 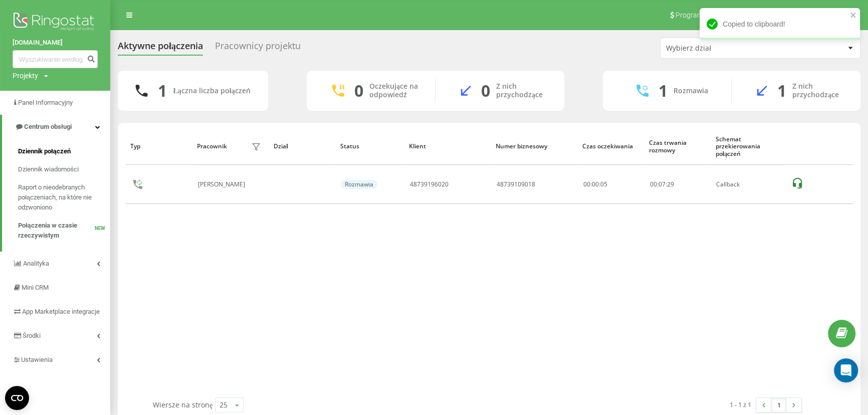 I want to click on div: 25, so click(x=223, y=405).